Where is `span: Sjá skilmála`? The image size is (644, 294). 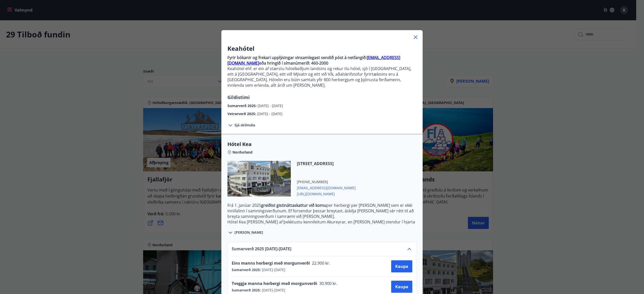 span: Sjá skilmála is located at coordinates (245, 125).